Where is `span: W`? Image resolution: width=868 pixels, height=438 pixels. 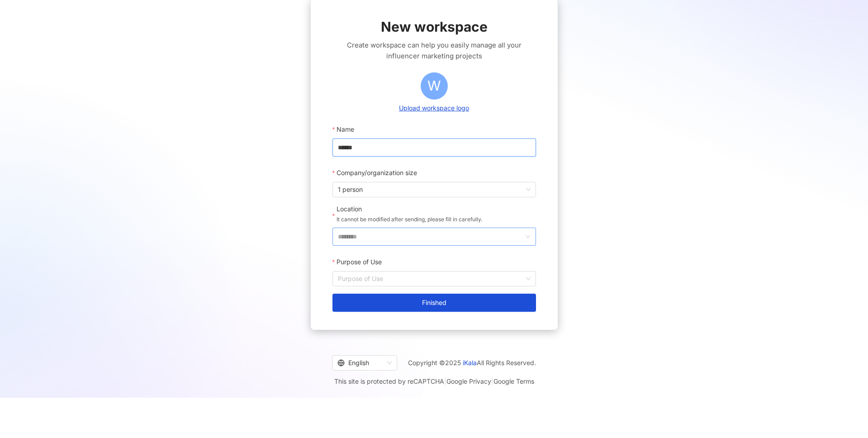
span: W is located at coordinates (435, 86).